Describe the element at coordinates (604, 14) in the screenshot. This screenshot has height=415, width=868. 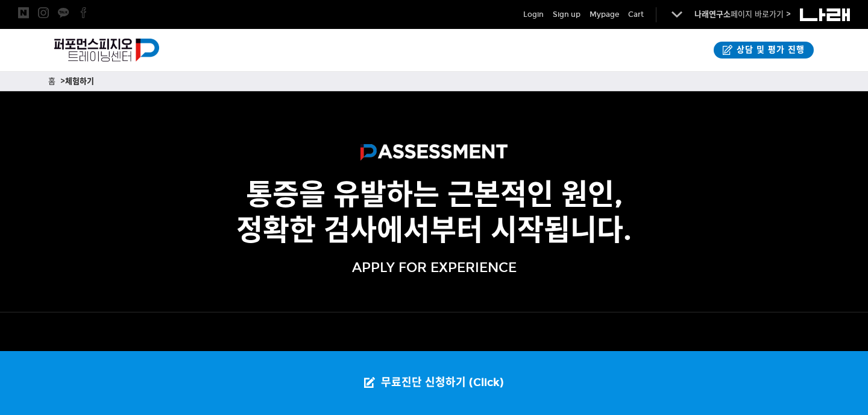
I see `a: Mypage` at that location.